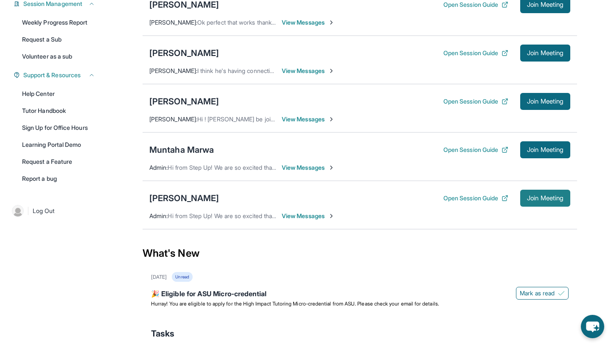  What do you see at coordinates (593, 326) in the screenshot?
I see `button: chat-button` at bounding box center [593, 326].